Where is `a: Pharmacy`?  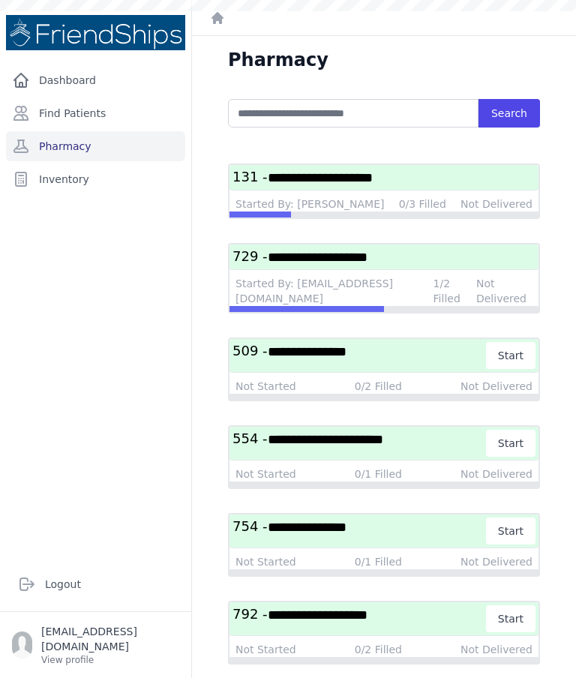 a: Pharmacy is located at coordinates (95, 146).